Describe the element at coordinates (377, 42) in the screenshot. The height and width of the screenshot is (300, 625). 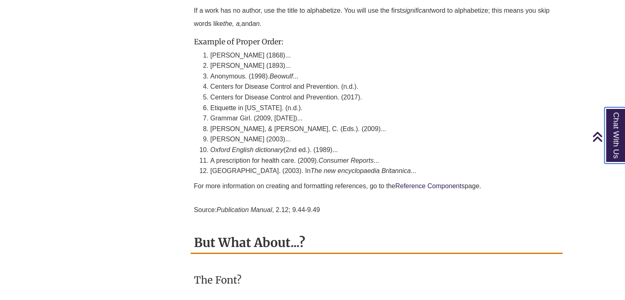
I see `h4: Example of Proper Order:` at that location.